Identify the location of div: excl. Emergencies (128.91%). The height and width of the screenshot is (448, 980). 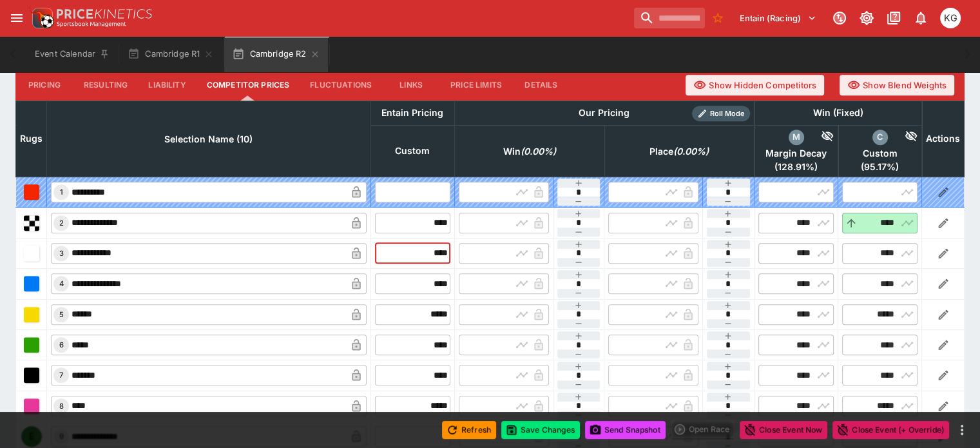
(796, 151).